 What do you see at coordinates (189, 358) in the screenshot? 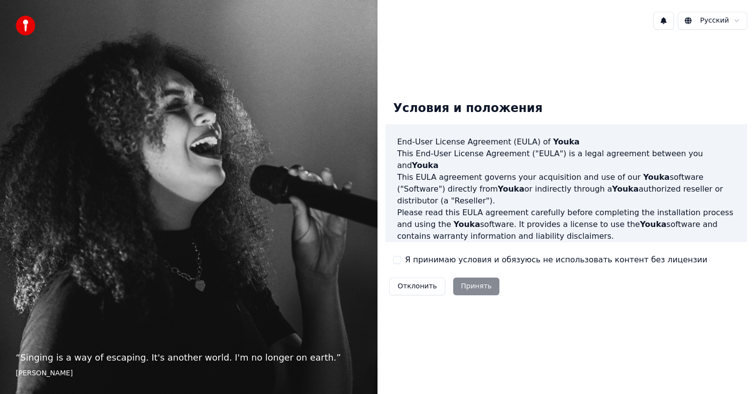
I see `p: “ Singing is a way of escaping. It's another world. I'm no longer on earth. ”` at bounding box center [189, 358].